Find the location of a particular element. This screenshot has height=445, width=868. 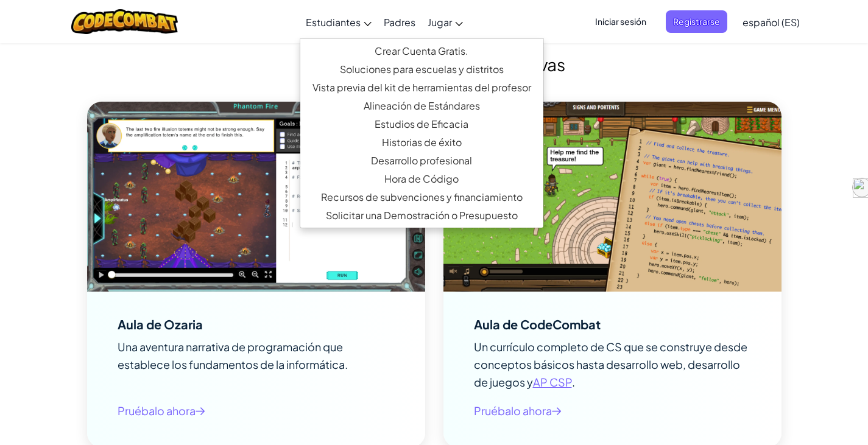

button: Iniciar sesión is located at coordinates (620, 21).